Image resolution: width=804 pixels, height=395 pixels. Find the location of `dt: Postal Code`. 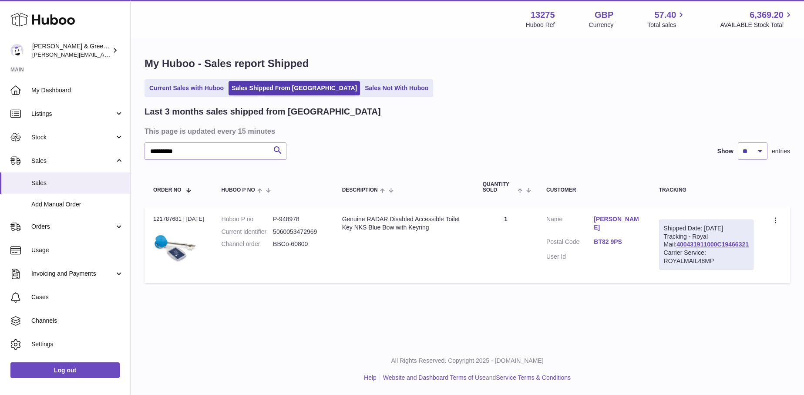

dt: Postal Code is located at coordinates (570, 243).